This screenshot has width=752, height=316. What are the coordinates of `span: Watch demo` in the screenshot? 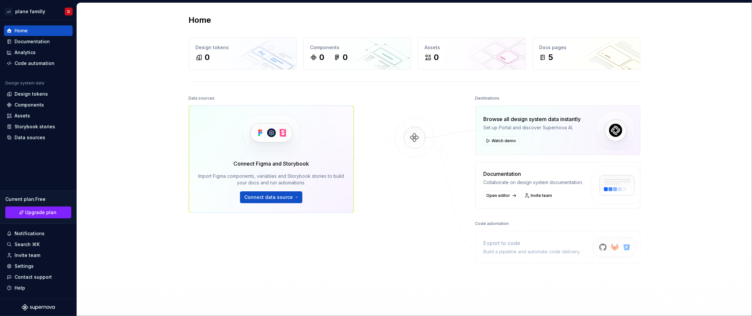 It's located at (504, 141).